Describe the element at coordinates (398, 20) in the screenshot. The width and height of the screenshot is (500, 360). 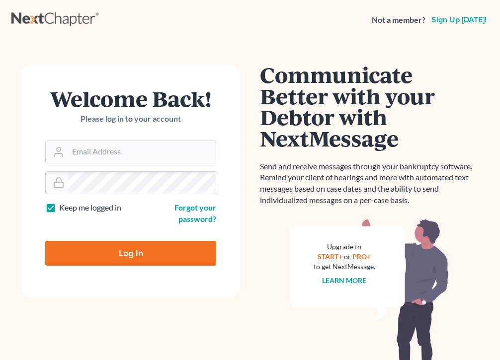
I see `strong: Not a member?` at that location.